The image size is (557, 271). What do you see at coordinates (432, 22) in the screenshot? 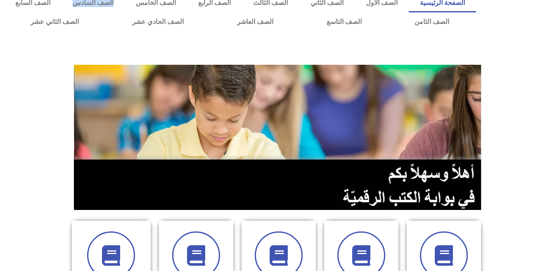
I see `a: الصف الثامن` at bounding box center [432, 22].